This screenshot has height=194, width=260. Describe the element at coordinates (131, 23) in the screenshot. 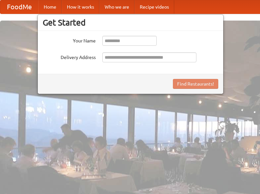

I see `h3: Get Started` at that location.